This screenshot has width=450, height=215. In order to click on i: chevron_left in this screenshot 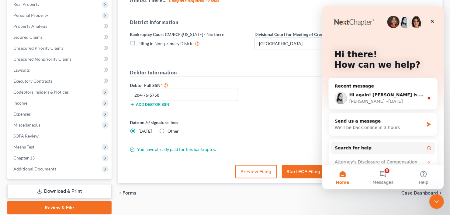, I will do `click(120, 193)`.